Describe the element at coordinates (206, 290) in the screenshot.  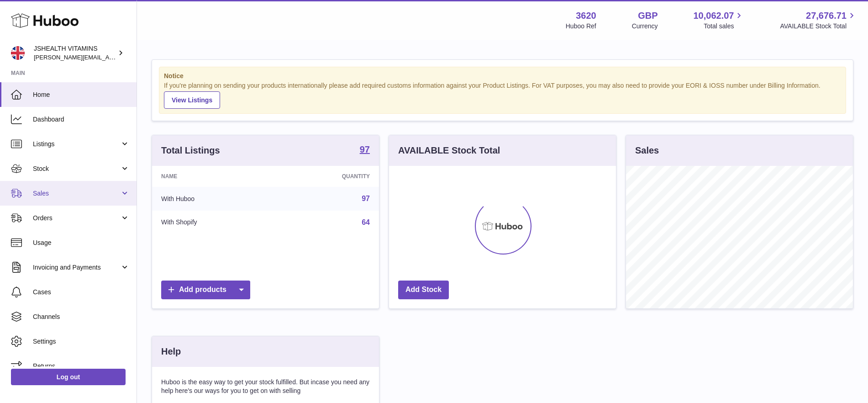
I see `a: Add products` at that location.